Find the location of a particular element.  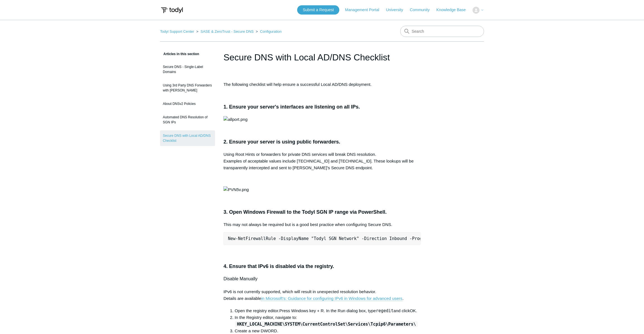

li: SASE & ZeroTrust - Secure DNS is located at coordinates (225, 31).